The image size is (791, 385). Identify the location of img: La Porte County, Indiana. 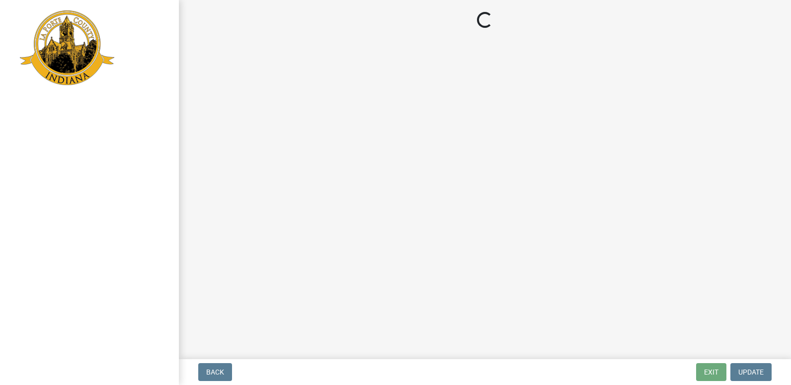
(67, 48).